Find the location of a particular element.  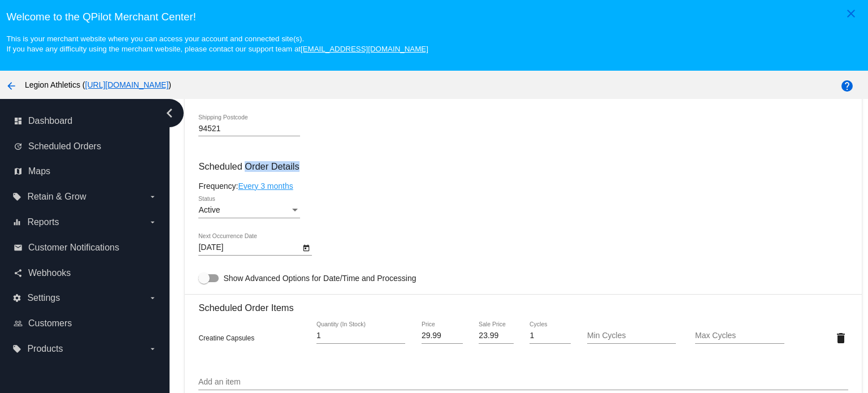

a: update Scheduled Orders is located at coordinates (85, 147).